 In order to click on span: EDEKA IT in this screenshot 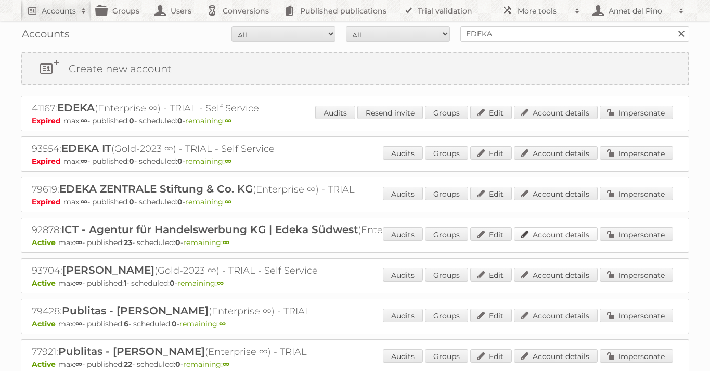, I will do `click(86, 148)`.